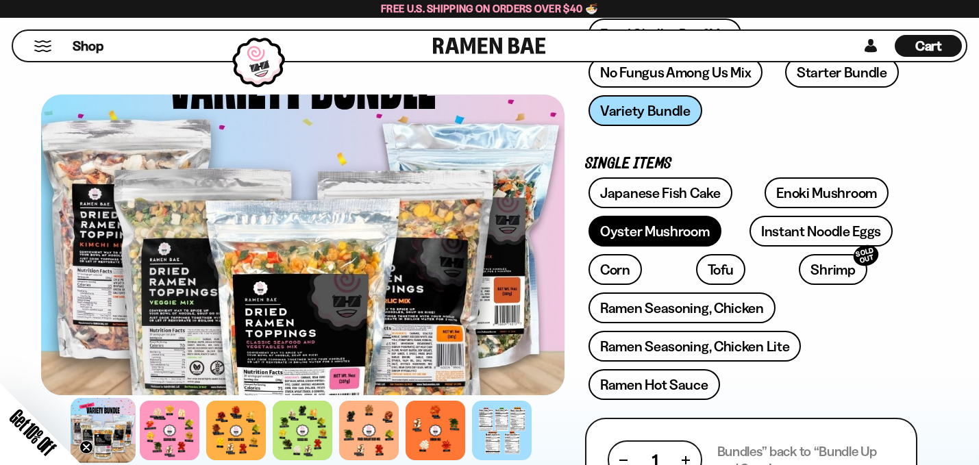 This screenshot has width=979, height=465. What do you see at coordinates (33, 432) in the screenshot?
I see `span: Get 10% Off` at bounding box center [33, 432].